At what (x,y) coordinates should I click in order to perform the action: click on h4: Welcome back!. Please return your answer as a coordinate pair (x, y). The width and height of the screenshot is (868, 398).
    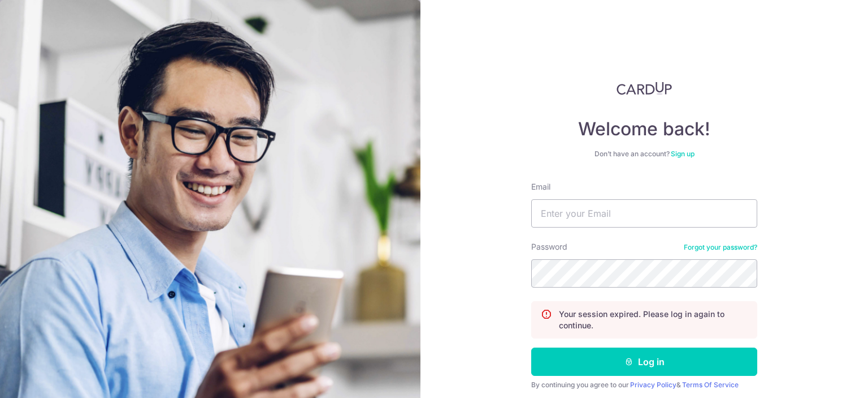
    Looking at the image, I should click on (644, 129).